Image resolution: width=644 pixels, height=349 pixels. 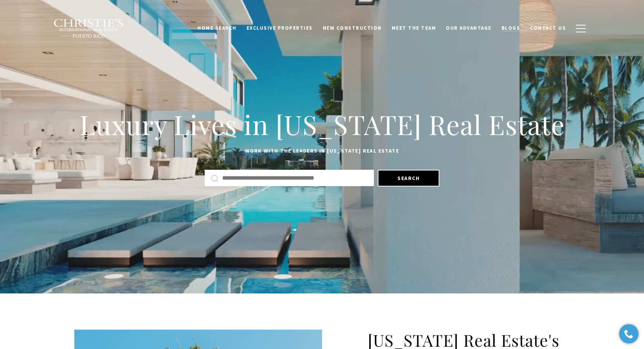 I want to click on span: Our Advantage, so click(x=469, y=27).